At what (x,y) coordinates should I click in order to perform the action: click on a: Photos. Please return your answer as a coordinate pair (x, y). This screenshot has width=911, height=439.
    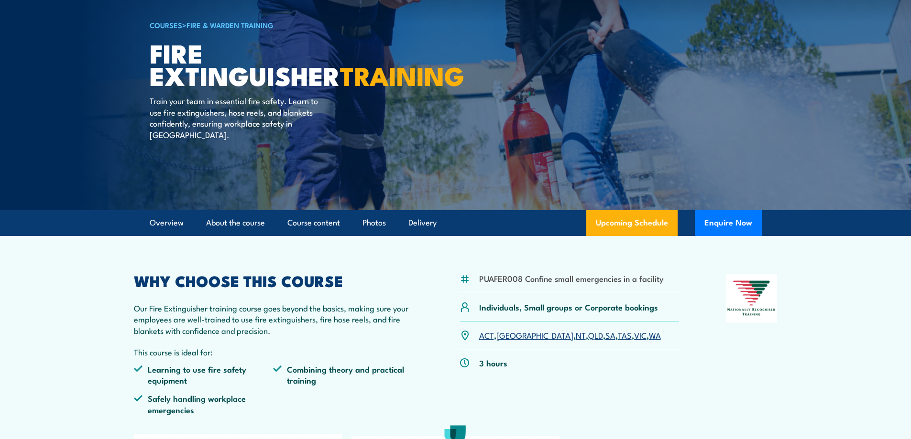
    Looking at the image, I should click on (374, 223).